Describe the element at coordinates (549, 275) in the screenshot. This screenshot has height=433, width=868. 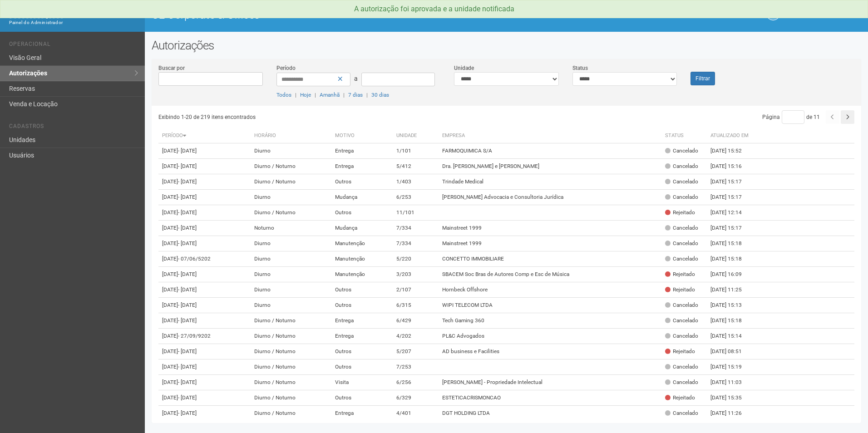
I see `td: SBACEM Soc Bras de Autores Comp e Esc de Música` at that location.